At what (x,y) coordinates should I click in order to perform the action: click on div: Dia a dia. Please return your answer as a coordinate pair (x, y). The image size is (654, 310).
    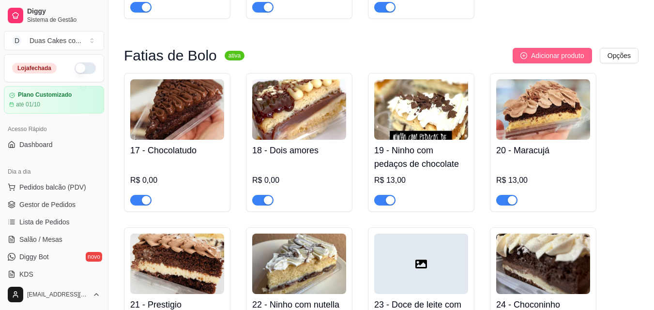
    Looking at the image, I should click on (54, 172).